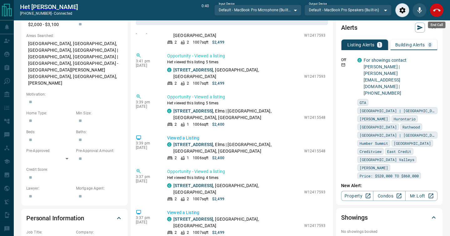  I want to click on div: Default - MacBook Pro Microphone (Built-in), so click(258, 10).